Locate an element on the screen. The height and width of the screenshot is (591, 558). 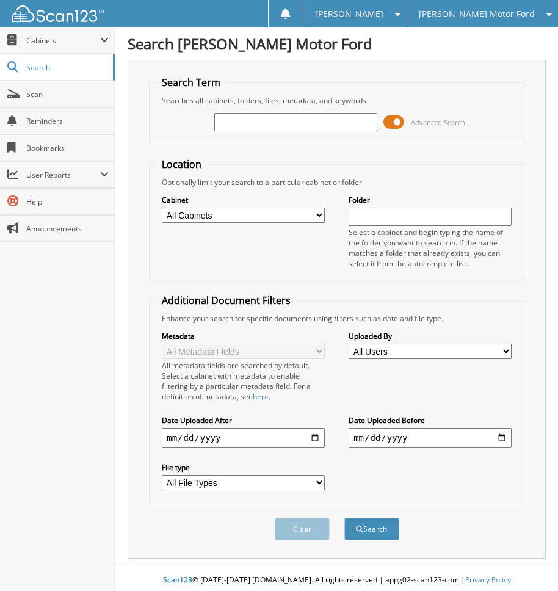
span: Announcements is located at coordinates (67, 228).